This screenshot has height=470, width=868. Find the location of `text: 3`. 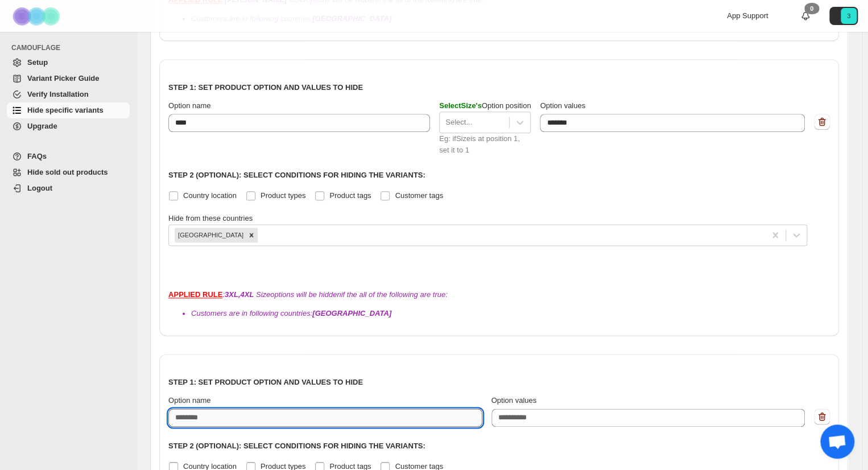

text: 3 is located at coordinates (849, 16).